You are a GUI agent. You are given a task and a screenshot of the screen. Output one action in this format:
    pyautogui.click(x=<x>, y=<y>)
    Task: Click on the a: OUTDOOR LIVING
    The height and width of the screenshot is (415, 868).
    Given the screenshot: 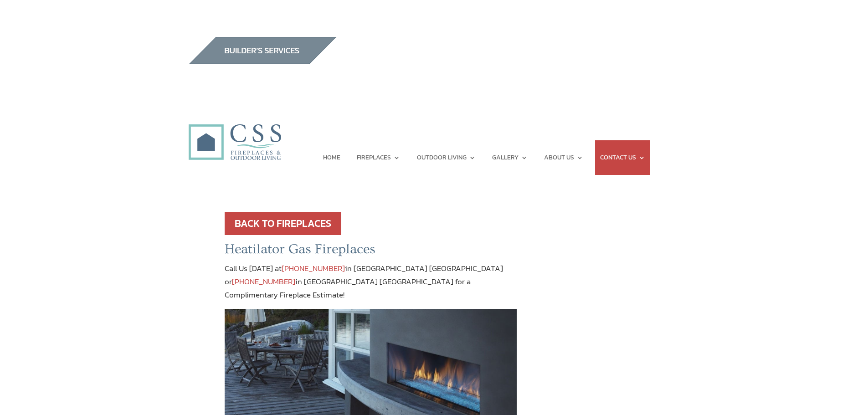 What is the action you would take?
    pyautogui.click(x=446, y=158)
    